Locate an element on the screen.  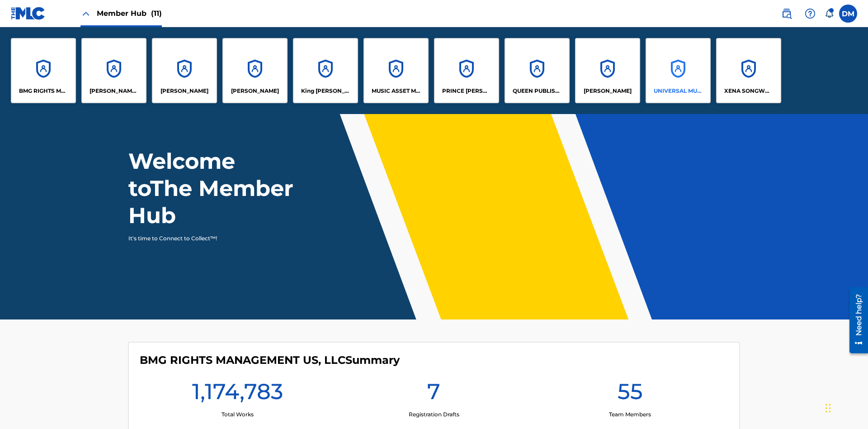
a: AccountsQUEEN PUBLISHA is located at coordinates (537, 70).